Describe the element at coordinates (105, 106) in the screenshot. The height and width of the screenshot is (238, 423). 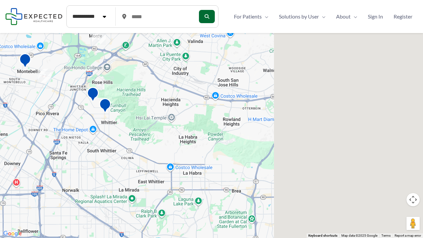
I see `div: Mantro Mobile Imaging Llc` at that location.